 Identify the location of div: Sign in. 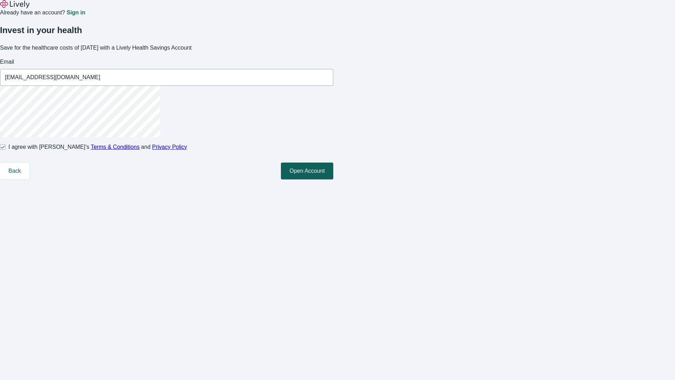
(76, 13).